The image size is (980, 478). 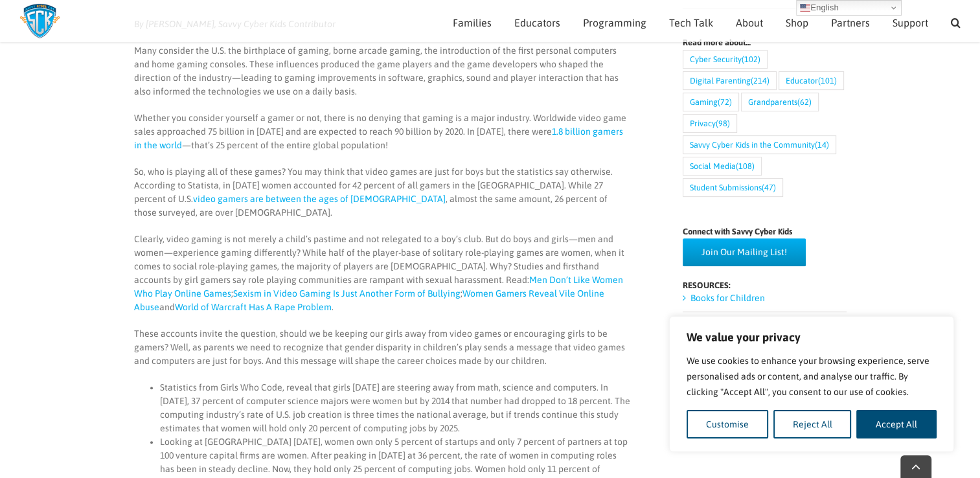 I want to click on a: Join Our Mailing List!, so click(x=744, y=252).